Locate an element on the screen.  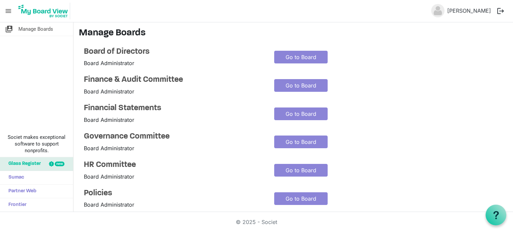
a: Governance Committee is located at coordinates (174, 137).